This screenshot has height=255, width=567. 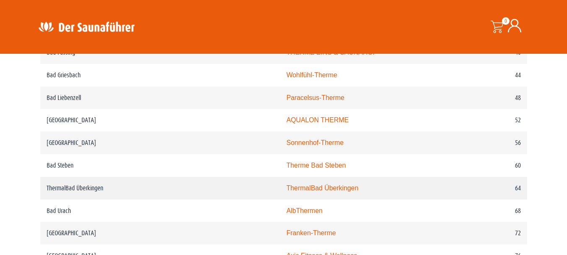 What do you see at coordinates (489, 75) in the screenshot?
I see `td: 44` at bounding box center [489, 75].